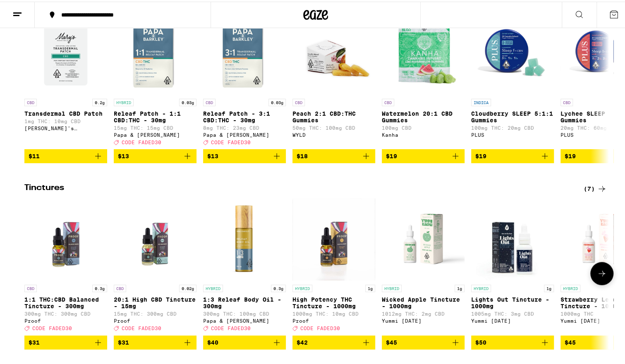 Image resolution: width=625 pixels, height=364 pixels. I want to click on img: Papa & Barkley - Releaf Patch - 3:1 CBD:THC - 30mg, so click(244, 52).